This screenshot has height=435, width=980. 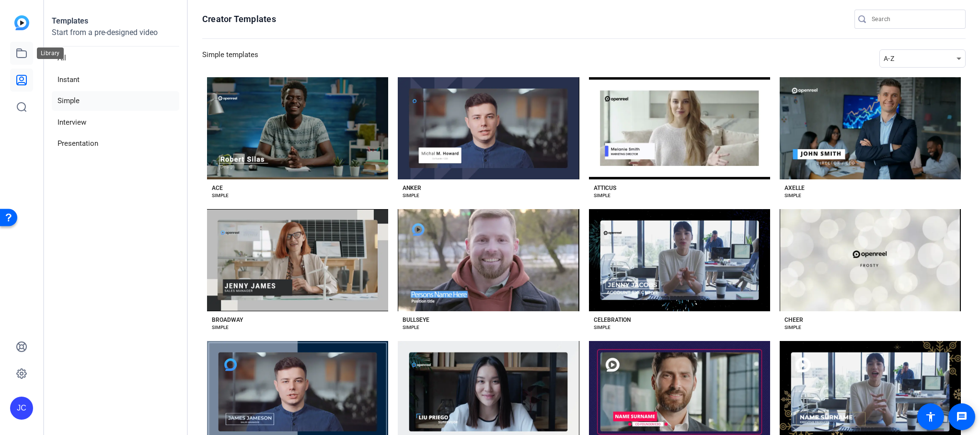 I want to click on li: All, so click(x=116, y=58).